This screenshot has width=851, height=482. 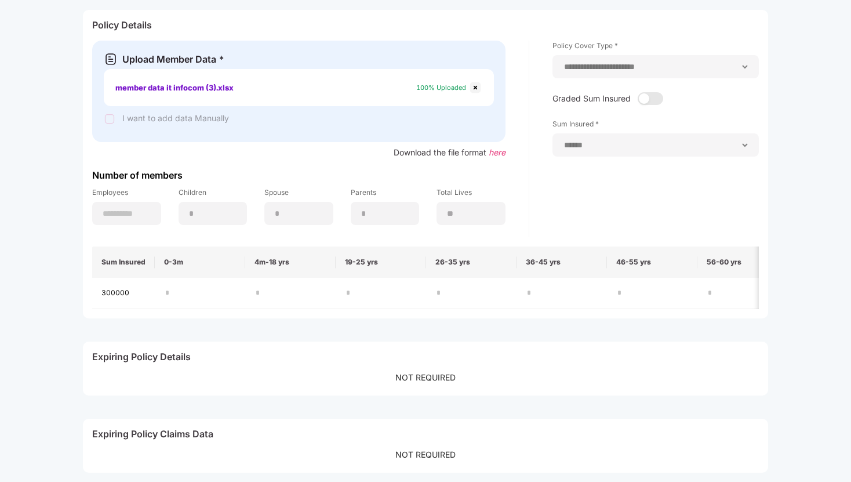 I want to click on label: Policy Cover Type *, so click(x=655, y=48).